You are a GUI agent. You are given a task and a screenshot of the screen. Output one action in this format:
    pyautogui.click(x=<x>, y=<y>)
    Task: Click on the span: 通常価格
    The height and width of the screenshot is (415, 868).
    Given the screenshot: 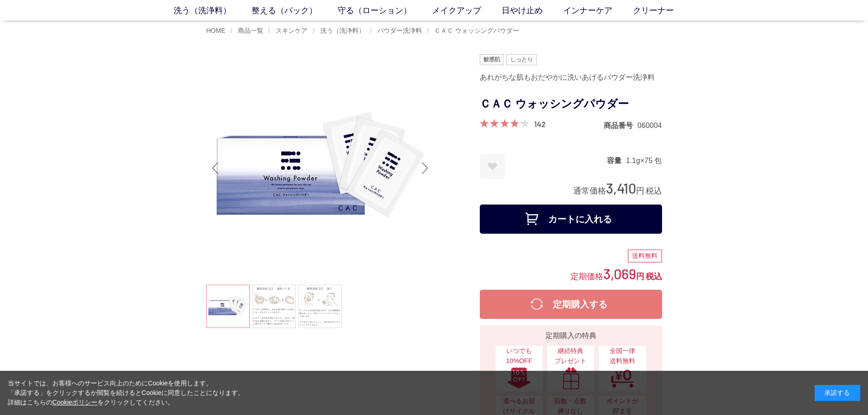 What is the action you would take?
    pyautogui.click(x=590, y=191)
    